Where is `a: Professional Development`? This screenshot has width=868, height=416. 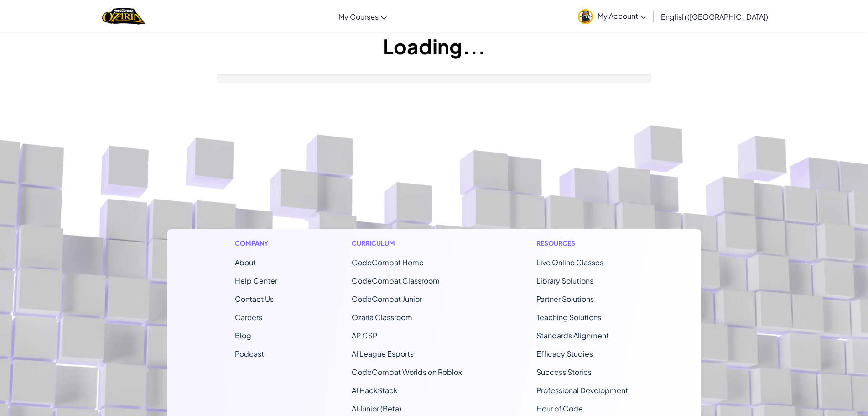
a: Professional Development is located at coordinates (582, 390).